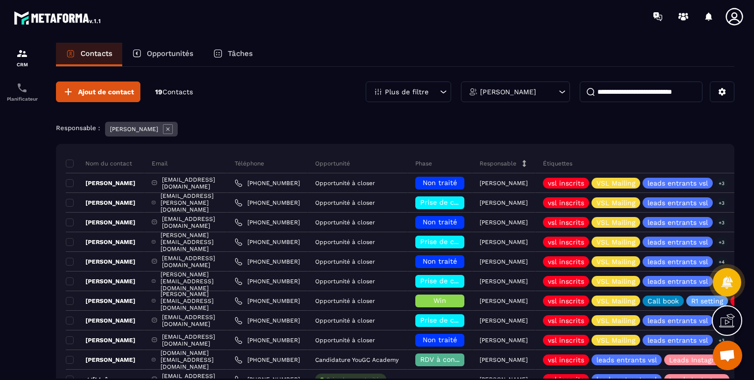  I want to click on a: Tâches, so click(233, 55).